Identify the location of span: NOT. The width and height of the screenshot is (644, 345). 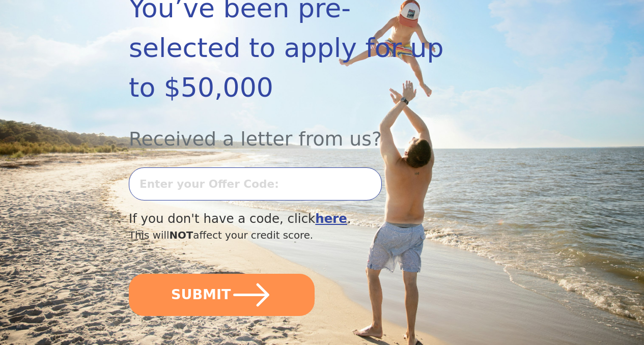
(181, 236).